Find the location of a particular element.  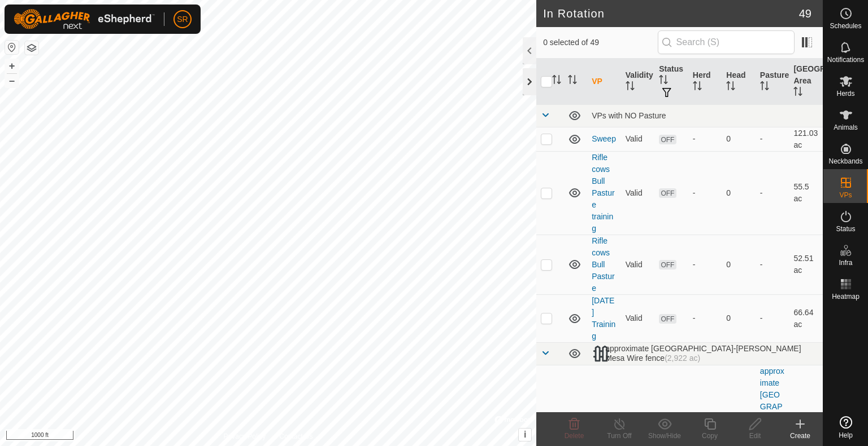

span: VPs is located at coordinates (845, 196).